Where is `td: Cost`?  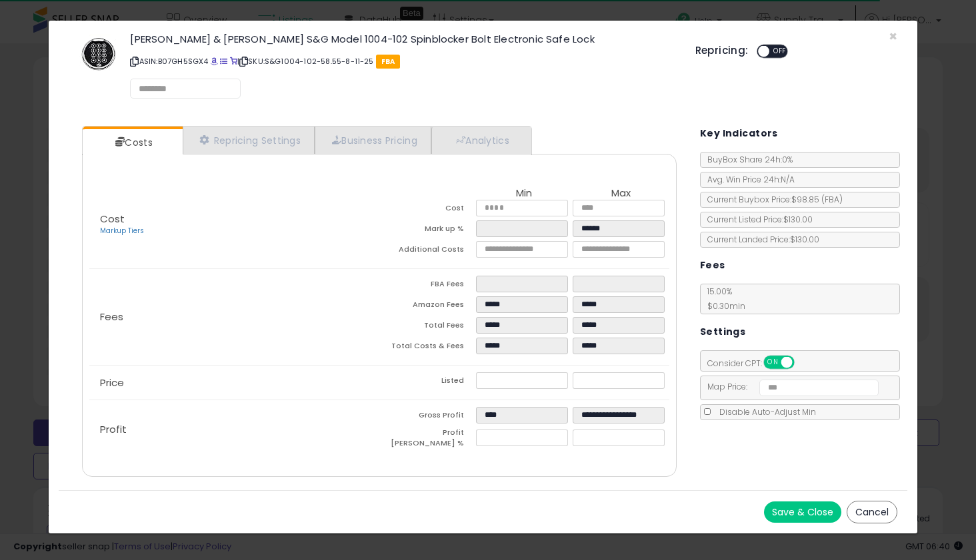 td: Cost is located at coordinates (427, 210).